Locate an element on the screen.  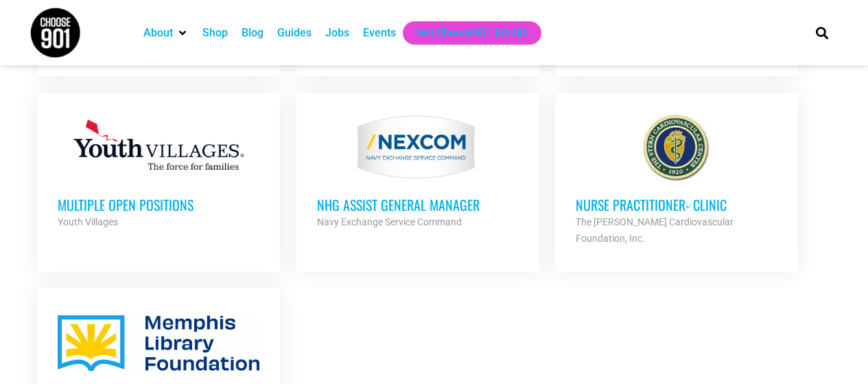
h3: NHG ASSIST GENERAL MANAGER is located at coordinates (418, 204).